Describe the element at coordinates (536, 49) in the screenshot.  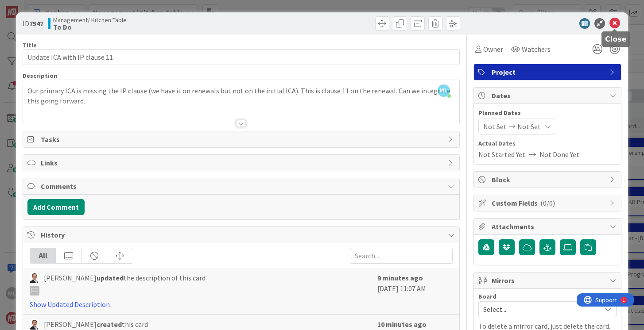
I see `span: Watchers` at that location.